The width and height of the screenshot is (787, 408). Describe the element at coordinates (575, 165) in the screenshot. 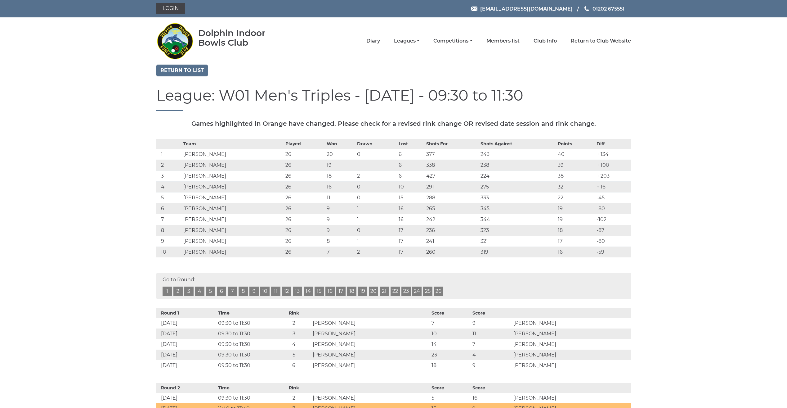

I see `td: 39` at that location.